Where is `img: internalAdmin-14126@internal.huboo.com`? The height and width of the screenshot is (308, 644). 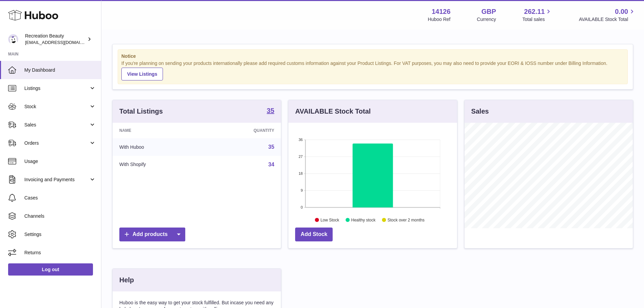 img: internalAdmin-14126@internal.huboo.com is located at coordinates (13, 39).